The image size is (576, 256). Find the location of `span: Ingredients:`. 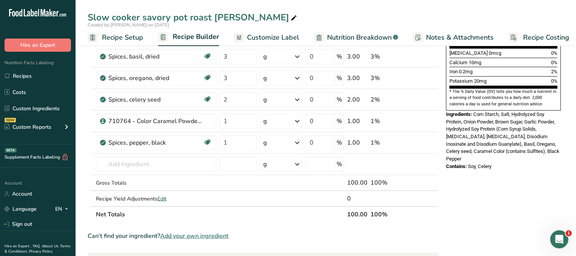

span: Ingredients: is located at coordinates (459, 114).